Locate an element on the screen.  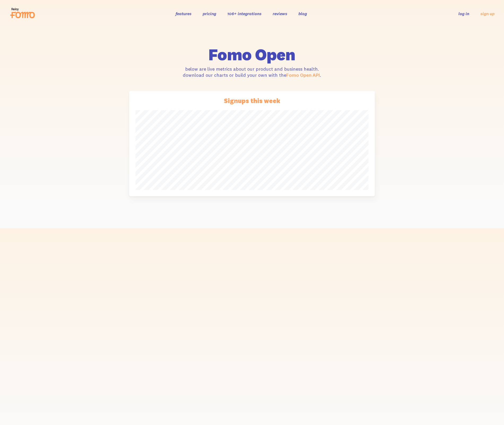
a: sign up is located at coordinates (487, 13).